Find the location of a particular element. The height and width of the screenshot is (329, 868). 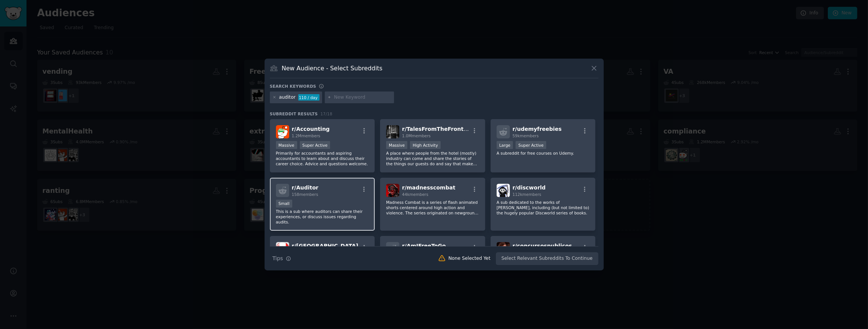

span: 17 / 18 is located at coordinates (326, 114).